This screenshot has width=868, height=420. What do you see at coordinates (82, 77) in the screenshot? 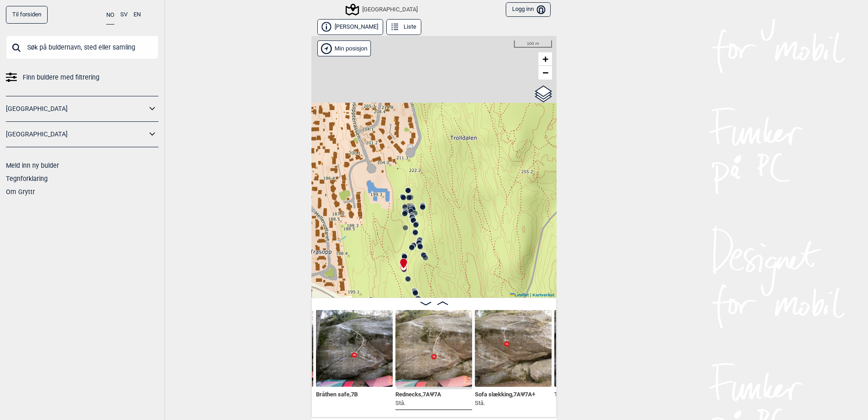
I see `a: Finn buldere med filtrering` at bounding box center [82, 77].